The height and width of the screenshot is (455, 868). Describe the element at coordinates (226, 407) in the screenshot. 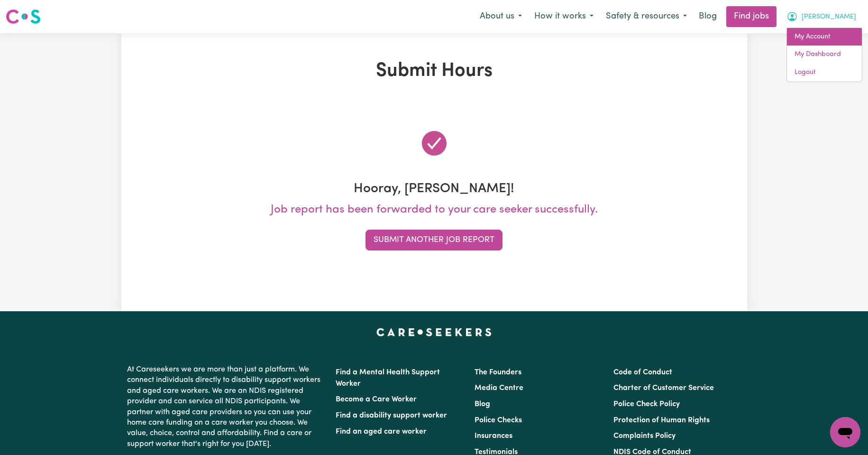

I see `p: At Careseekers we are more than just a platform. We connect individuals directly to disability su...` at that location.